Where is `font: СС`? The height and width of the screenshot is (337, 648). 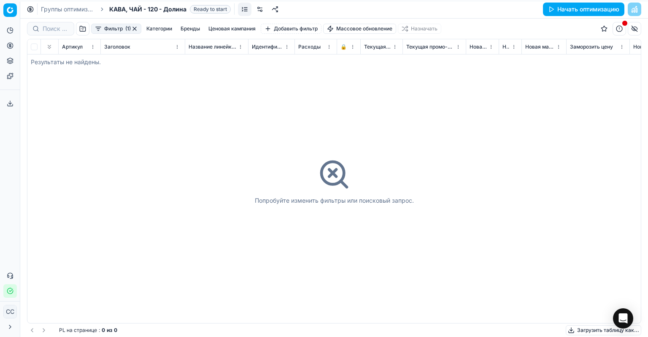
font: СС is located at coordinates (10, 311).